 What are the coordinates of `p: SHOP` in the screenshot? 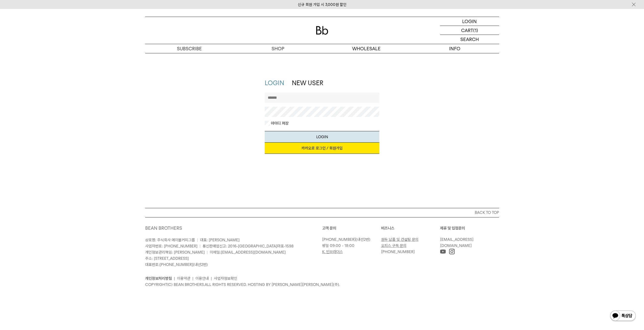 It's located at (278, 48).